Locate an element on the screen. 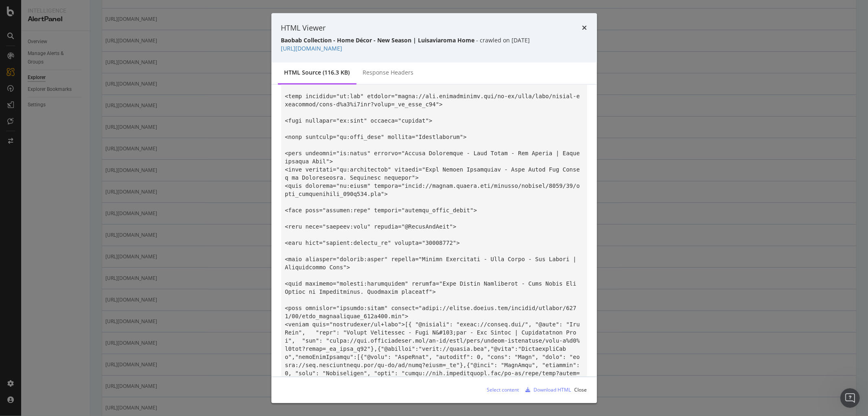 This screenshot has height=416, width=868. div: Close is located at coordinates (581, 389).